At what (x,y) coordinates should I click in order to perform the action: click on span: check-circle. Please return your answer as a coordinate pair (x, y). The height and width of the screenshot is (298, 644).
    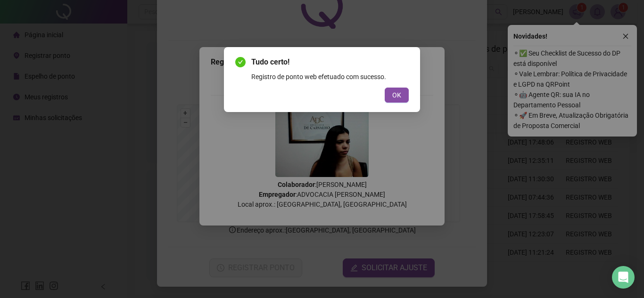
    Looking at the image, I should click on (240, 62).